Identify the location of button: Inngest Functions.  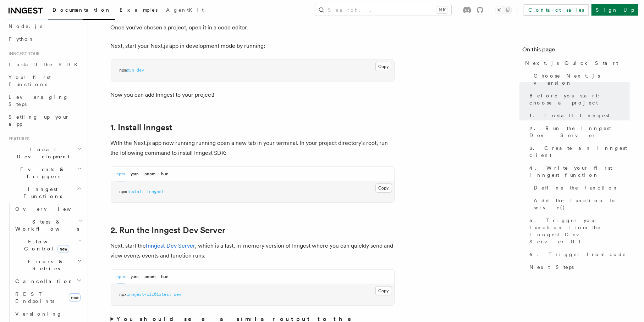
(44, 193).